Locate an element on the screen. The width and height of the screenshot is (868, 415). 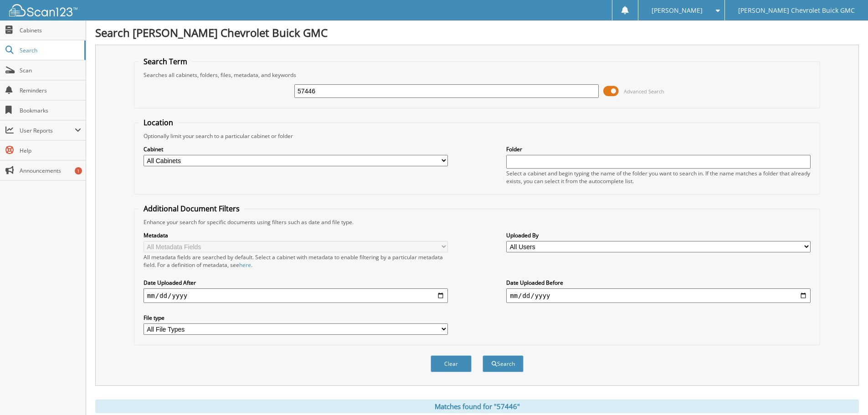
span: Scan is located at coordinates (50, 70).